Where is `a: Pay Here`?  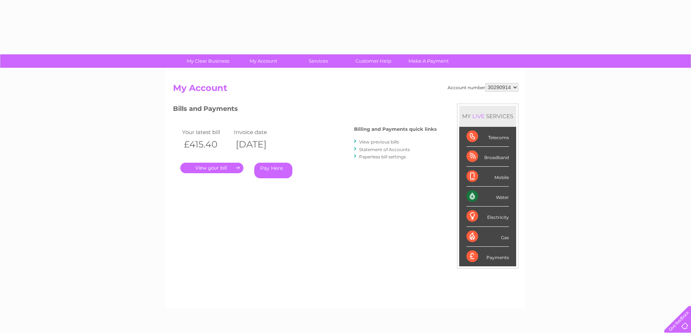 a: Pay Here is located at coordinates (273, 170).